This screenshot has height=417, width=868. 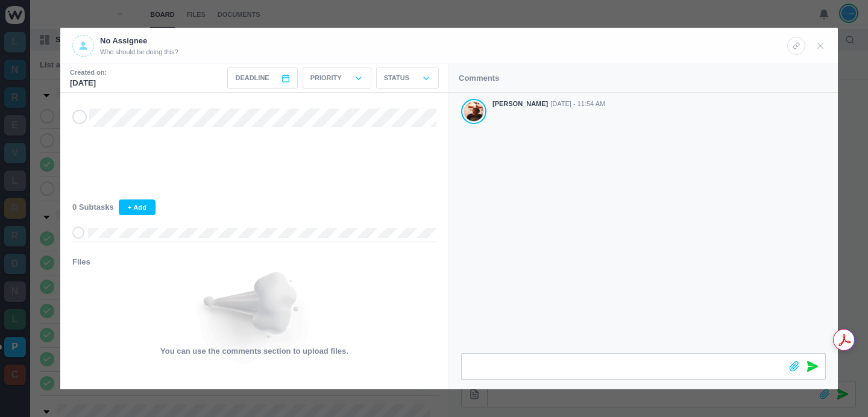 I want to click on p: No Assignee, so click(x=139, y=41).